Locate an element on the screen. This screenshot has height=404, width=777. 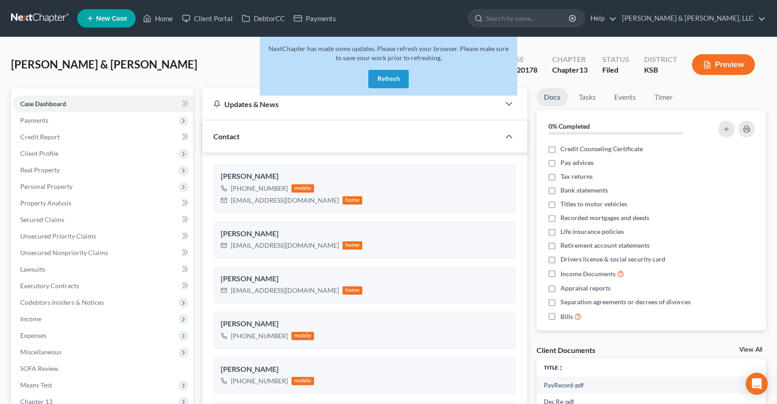
button: Refresh is located at coordinates (389, 79).